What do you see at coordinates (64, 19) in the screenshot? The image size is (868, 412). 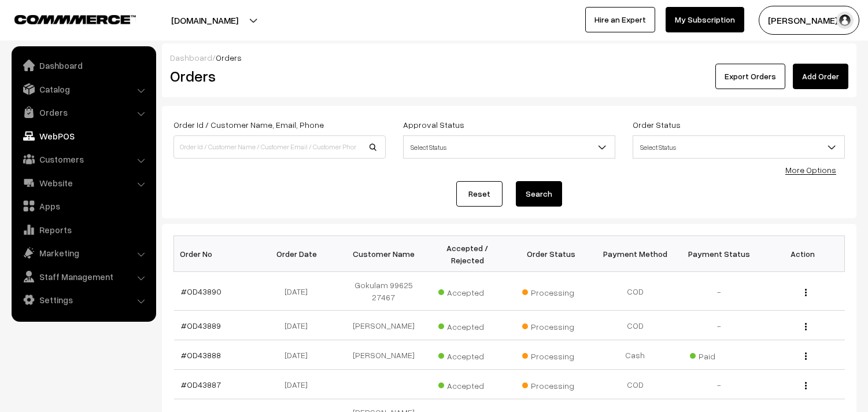 I see `a: COMMMERCE` at bounding box center [64, 19].